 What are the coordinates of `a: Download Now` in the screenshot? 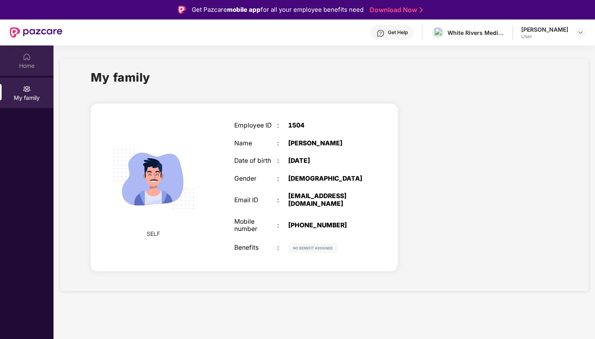 It's located at (395, 10).